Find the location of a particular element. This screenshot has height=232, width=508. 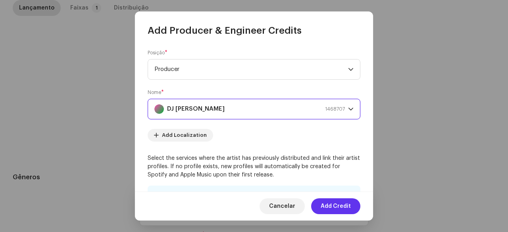

span: DJ Vertin is located at coordinates (251, 109).